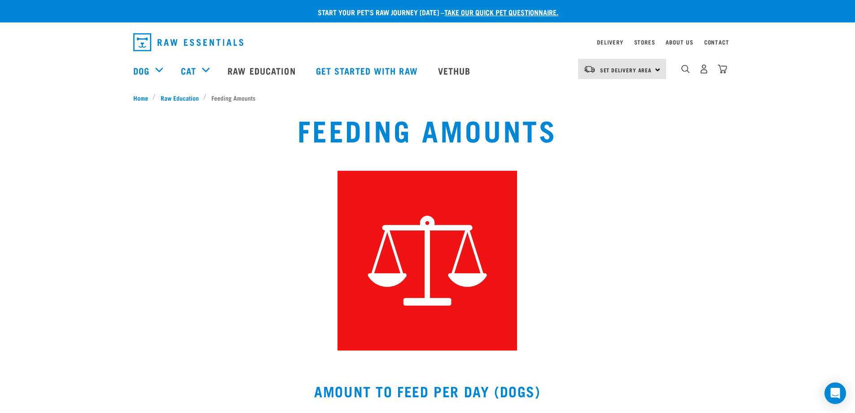 The width and height of the screenshot is (855, 413). Describe the element at coordinates (427, 129) in the screenshot. I see `h1: Feeding Amounts` at that location.